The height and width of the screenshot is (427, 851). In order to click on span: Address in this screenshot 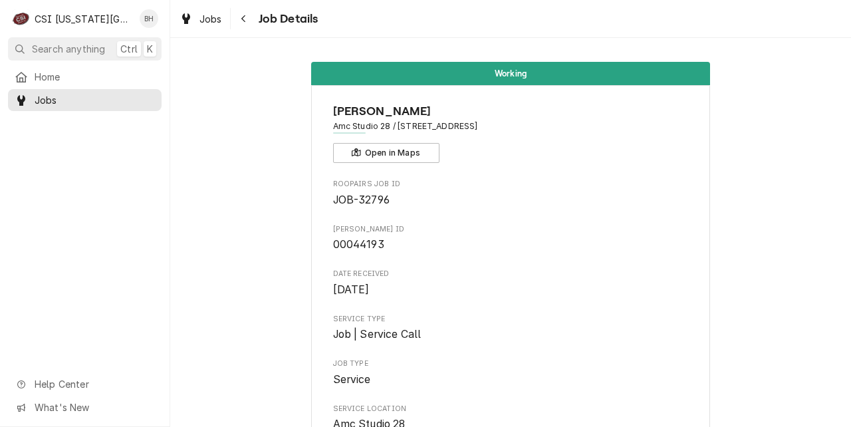, I will do `click(511, 126)`.